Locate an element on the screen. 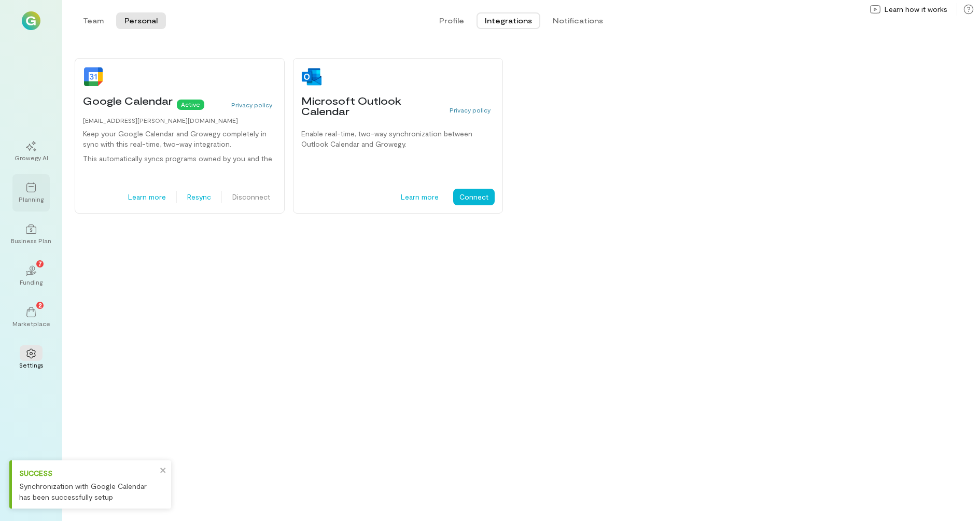  button: Resync is located at coordinates (199, 197).